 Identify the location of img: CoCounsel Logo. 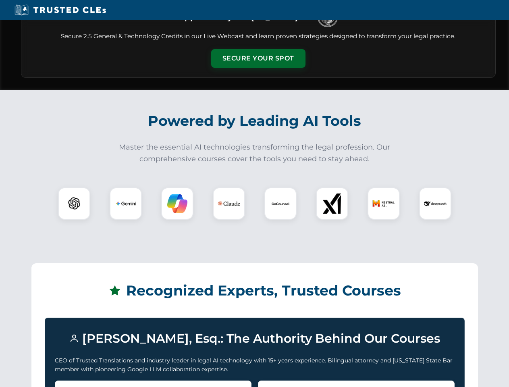
(280, 204).